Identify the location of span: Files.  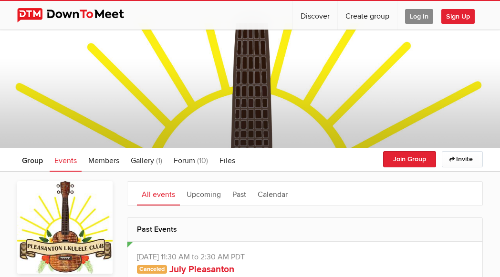
(227, 161).